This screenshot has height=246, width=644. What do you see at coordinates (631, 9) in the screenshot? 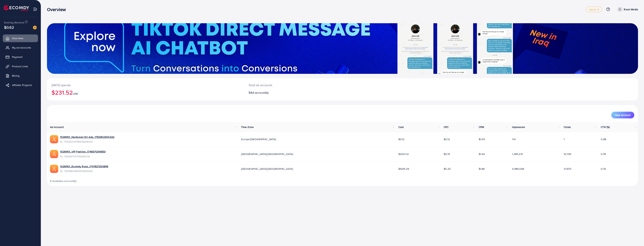
I see `p: Rooz Media` at bounding box center [631, 9].